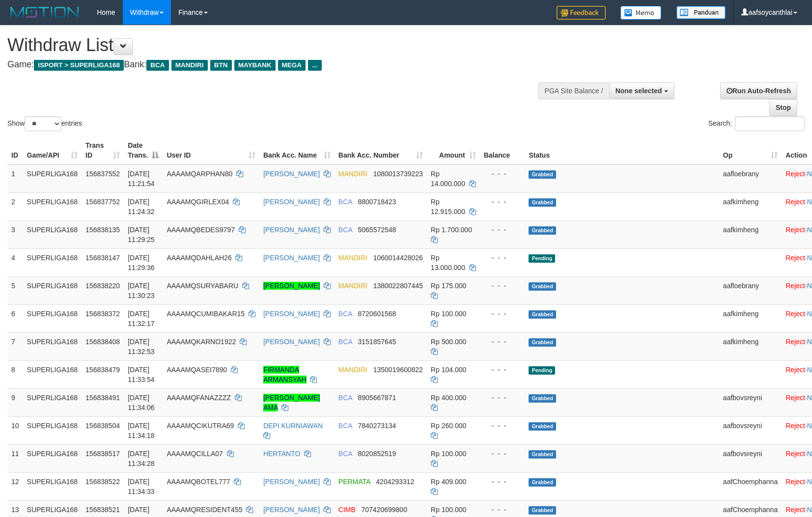 This screenshot has width=812, height=517. I want to click on span: ISPORT > SUPERLIGA168, so click(79, 66).